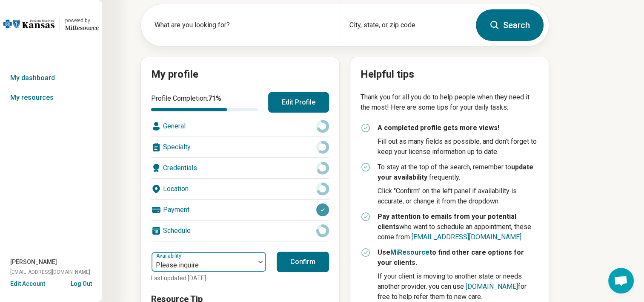 This screenshot has height=302, width=644. What do you see at coordinates (240, 189) in the screenshot?
I see `div: Location` at bounding box center [240, 189].